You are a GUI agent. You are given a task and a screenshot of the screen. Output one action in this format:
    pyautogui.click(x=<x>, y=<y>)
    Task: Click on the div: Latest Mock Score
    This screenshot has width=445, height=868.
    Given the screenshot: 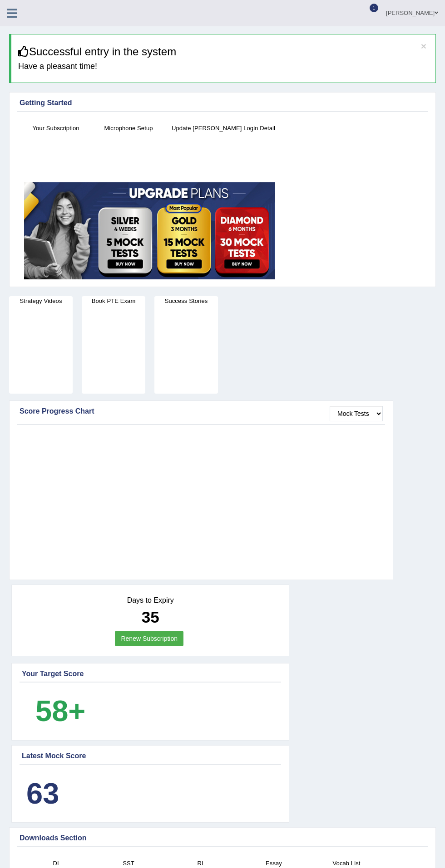 What is the action you would take?
    pyautogui.click(x=150, y=756)
    